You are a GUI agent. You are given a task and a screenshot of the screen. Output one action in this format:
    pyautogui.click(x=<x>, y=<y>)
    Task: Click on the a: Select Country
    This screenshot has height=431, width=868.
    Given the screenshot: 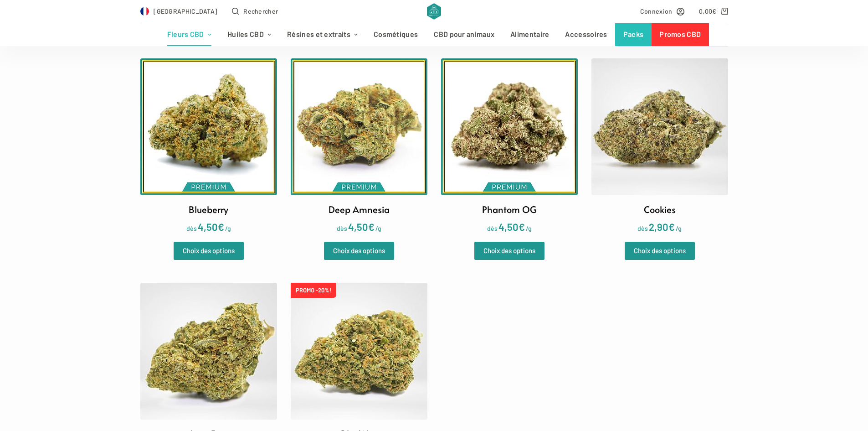 What is the action you would take?
    pyautogui.click(x=179, y=11)
    